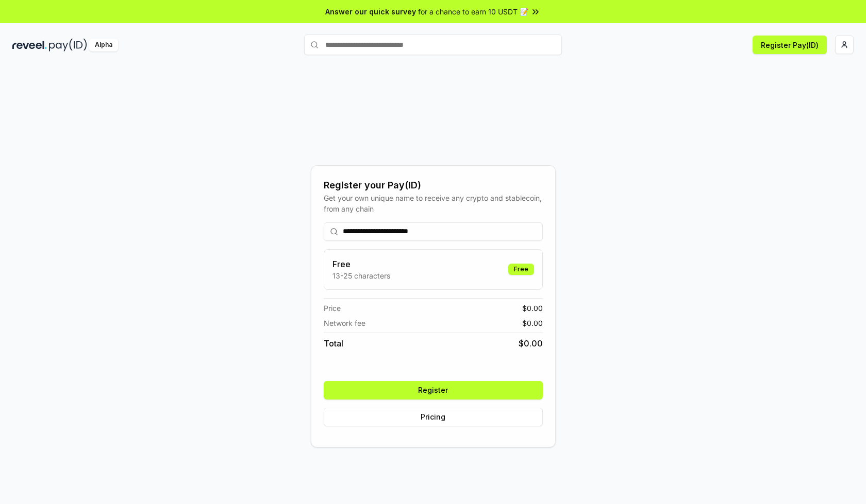 This screenshot has height=504, width=866. What do you see at coordinates (433, 185) in the screenshot?
I see `div: Register your Pay(ID)` at bounding box center [433, 185].